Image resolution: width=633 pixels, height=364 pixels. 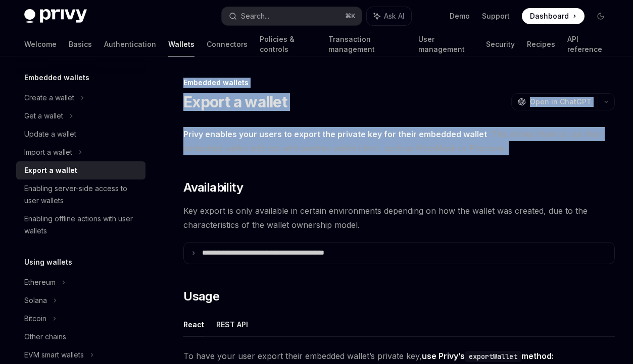 What do you see at coordinates (56, 17) in the screenshot?
I see `img: dark logo` at bounding box center [56, 17].